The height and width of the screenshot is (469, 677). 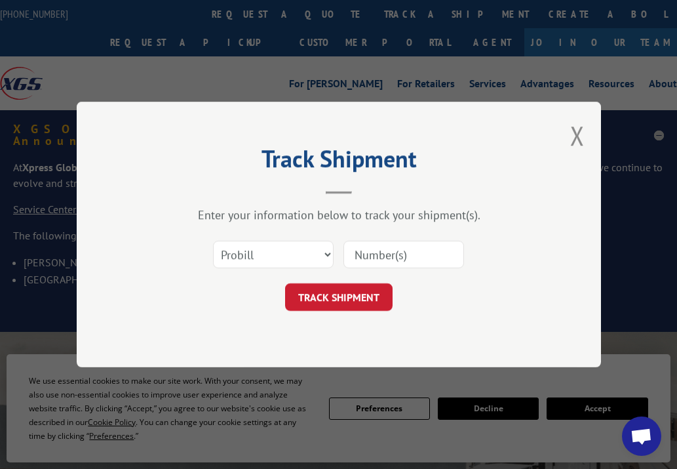 What do you see at coordinates (339, 214) in the screenshot?
I see `div: Enter your information below to track your shipment(s).` at bounding box center [339, 214].